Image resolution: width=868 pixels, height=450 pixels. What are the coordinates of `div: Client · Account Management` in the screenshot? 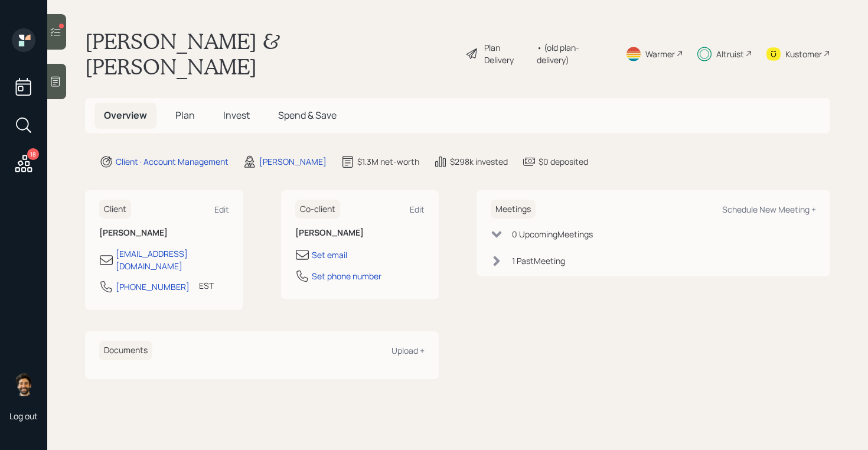 It's located at (172, 161).